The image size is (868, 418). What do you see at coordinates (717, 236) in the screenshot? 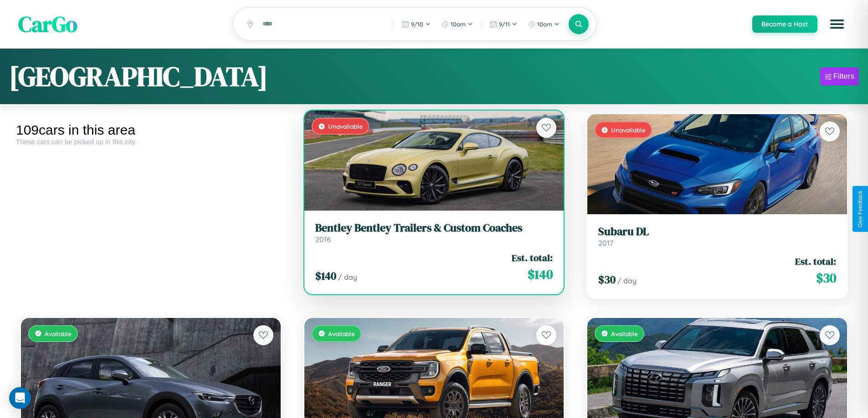
I see `a: Subaru DL2017` at bounding box center [717, 236].